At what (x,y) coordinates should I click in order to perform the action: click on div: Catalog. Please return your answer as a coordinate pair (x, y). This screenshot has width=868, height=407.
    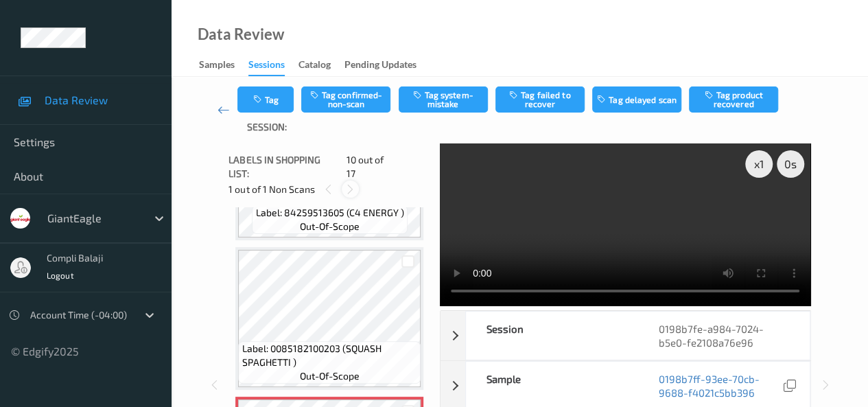
    Looking at the image, I should click on (314, 66).